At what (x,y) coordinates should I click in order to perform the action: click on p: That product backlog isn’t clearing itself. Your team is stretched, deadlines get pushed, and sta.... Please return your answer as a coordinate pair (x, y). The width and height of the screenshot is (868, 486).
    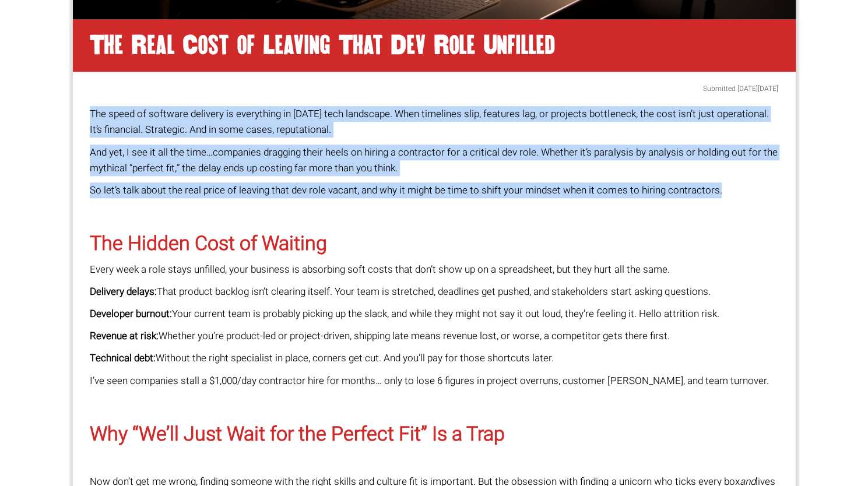
    Looking at the image, I should click on (433, 291).